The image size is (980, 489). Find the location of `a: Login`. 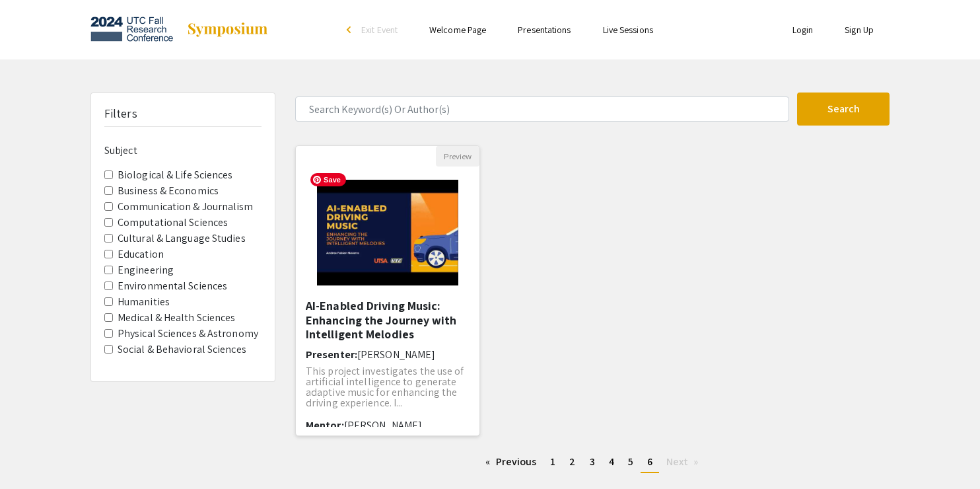

a: Login is located at coordinates (803, 30).